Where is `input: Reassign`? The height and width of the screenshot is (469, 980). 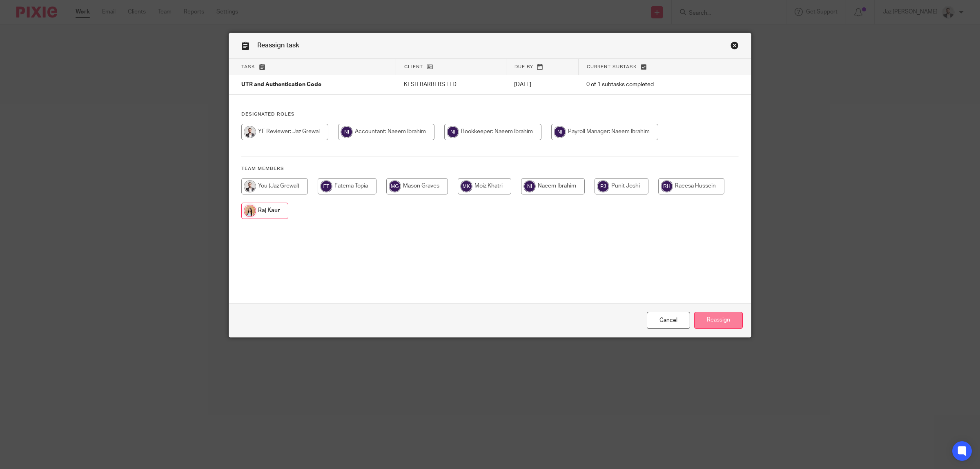 input: Reassign is located at coordinates (718, 320).